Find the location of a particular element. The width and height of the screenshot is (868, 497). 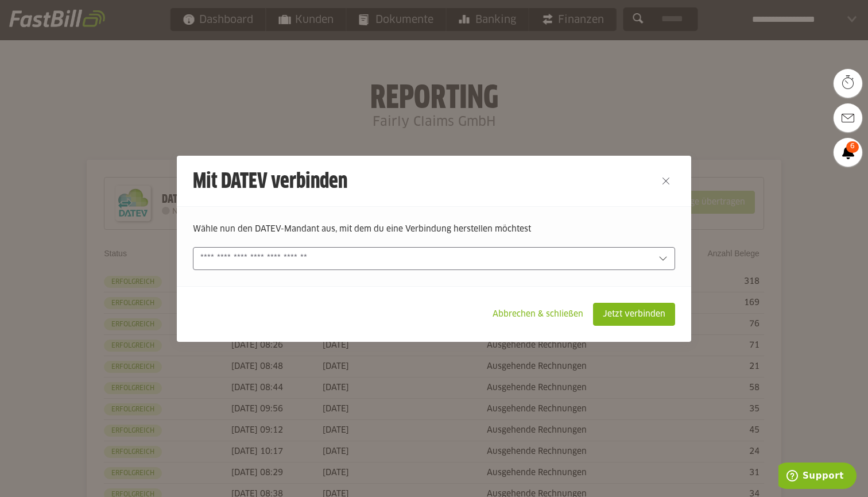

p: Wähle nun den DATEV-Mandant aus, mit dem du eine Verbindung herstellen möchtest is located at coordinates (434, 229).